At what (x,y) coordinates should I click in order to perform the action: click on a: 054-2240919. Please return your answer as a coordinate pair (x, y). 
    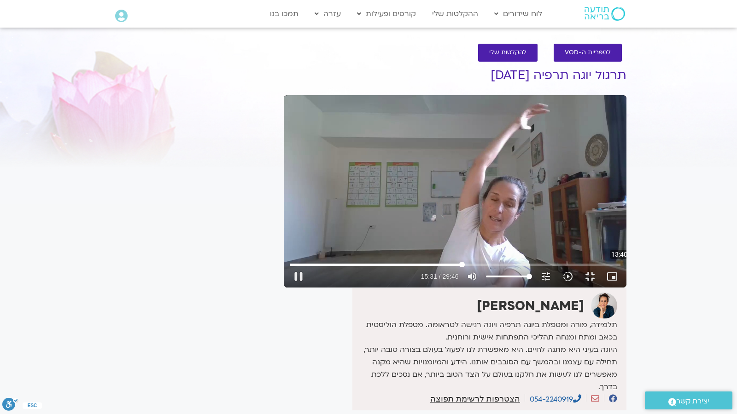
    Looking at the image, I should click on (555, 400).